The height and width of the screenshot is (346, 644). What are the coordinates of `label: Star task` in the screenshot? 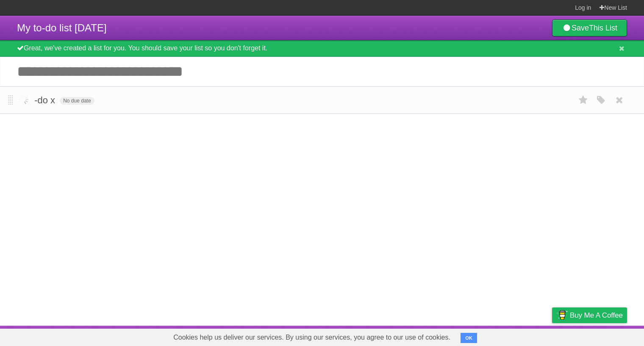 It's located at (583, 100).